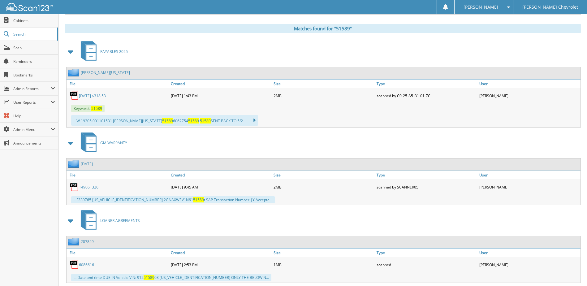 This screenshot has width=587, height=286. Describe the element at coordinates (108, 220) in the screenshot. I see `a: LOANER AGREEMENTS` at that location.